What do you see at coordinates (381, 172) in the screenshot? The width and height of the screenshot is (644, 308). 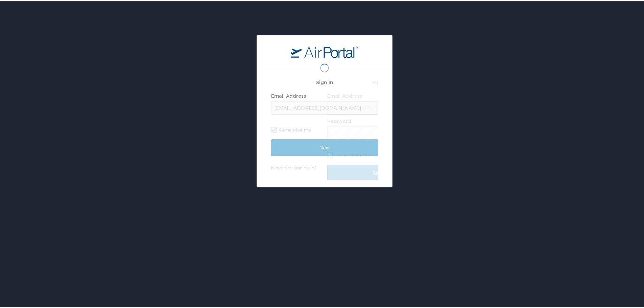 I see `input: Sign In` at bounding box center [381, 172].